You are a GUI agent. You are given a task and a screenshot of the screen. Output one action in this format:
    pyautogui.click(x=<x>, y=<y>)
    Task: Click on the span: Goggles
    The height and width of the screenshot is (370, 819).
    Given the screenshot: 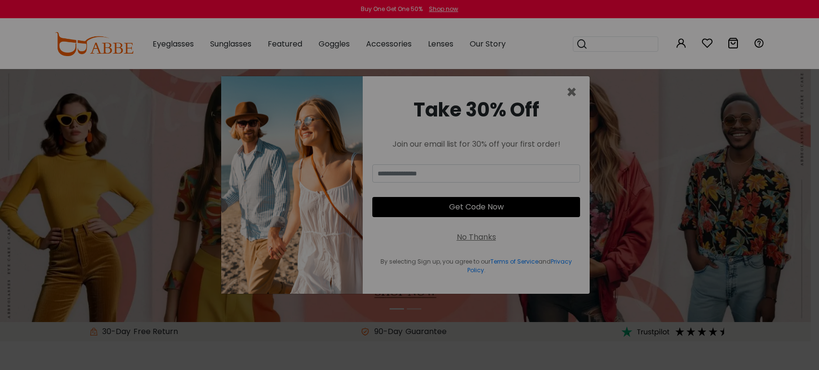 What is the action you would take?
    pyautogui.click(x=334, y=44)
    